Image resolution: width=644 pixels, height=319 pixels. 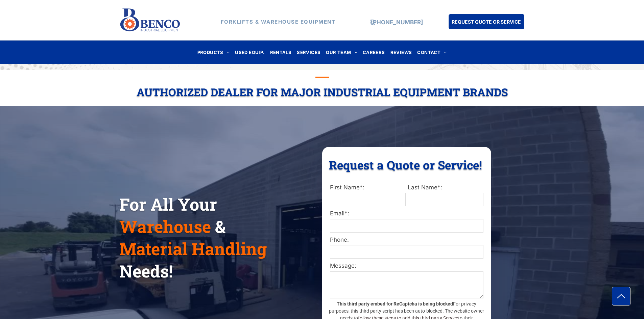 What do you see at coordinates (309, 52) in the screenshot?
I see `a: SERVICES` at bounding box center [309, 52].